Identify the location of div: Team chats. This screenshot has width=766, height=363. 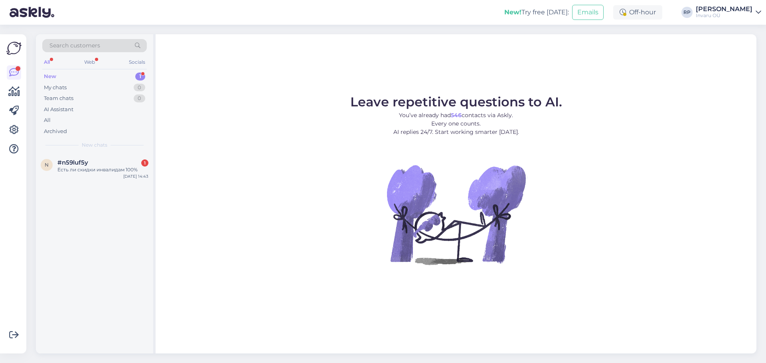
(59, 99).